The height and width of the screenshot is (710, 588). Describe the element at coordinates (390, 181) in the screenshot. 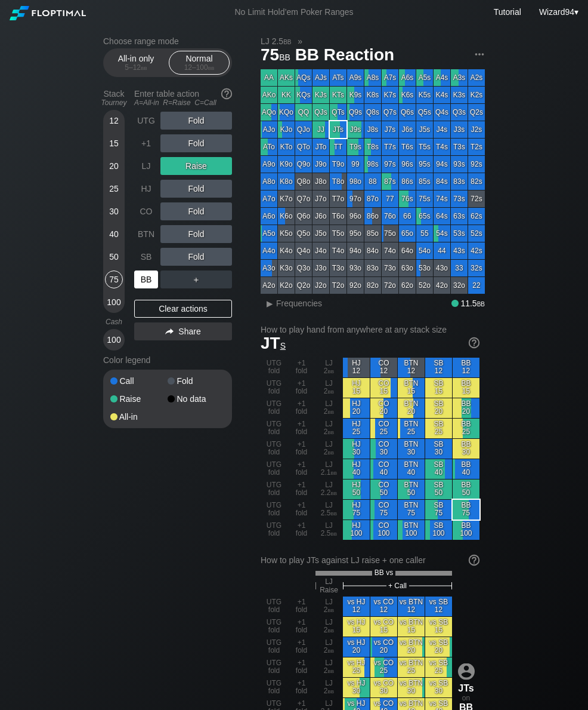

I see `div: 87s` at that location.